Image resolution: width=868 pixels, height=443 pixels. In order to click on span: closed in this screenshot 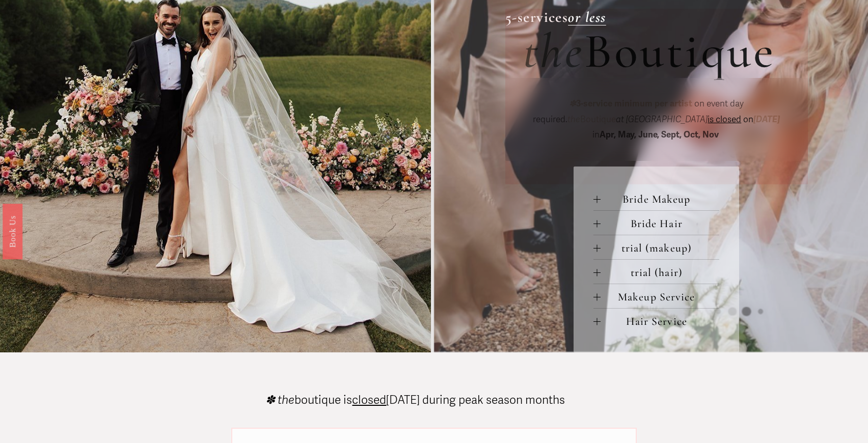, I will do `click(369, 400)`.